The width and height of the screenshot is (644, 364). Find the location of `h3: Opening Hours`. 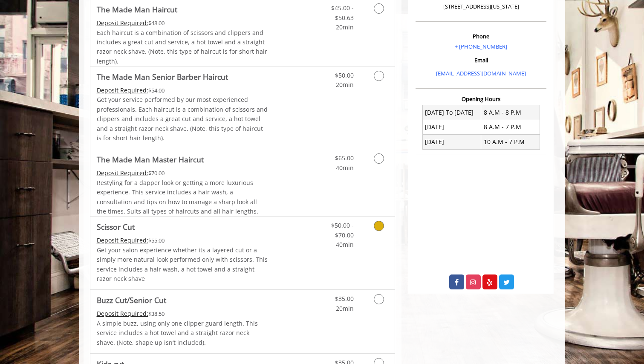

h3: Opening Hours is located at coordinates (481, 99).